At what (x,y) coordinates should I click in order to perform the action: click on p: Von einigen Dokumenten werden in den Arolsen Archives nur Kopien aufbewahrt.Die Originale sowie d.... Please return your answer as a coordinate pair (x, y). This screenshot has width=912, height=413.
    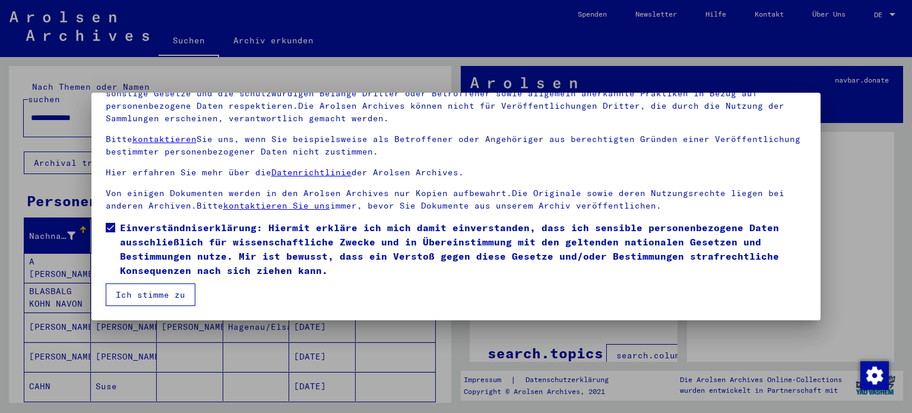
    Looking at the image, I should click on (456, 200).